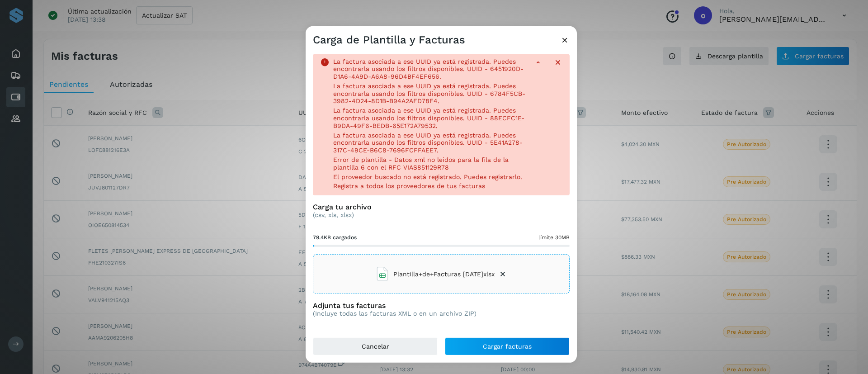 This screenshot has height=374, width=868. Describe the element at coordinates (441, 215) in the screenshot. I see `p: (csv, xls, xlsx)` at that location.